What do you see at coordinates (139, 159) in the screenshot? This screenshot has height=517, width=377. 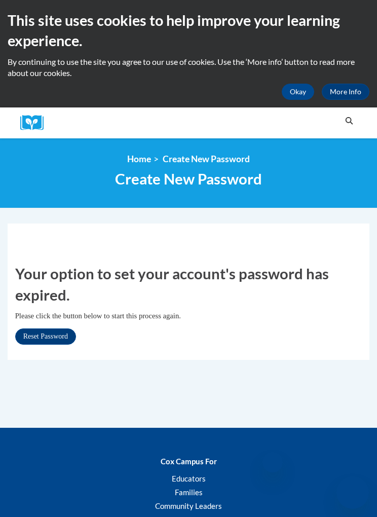 I see `a: Home` at bounding box center [139, 159].